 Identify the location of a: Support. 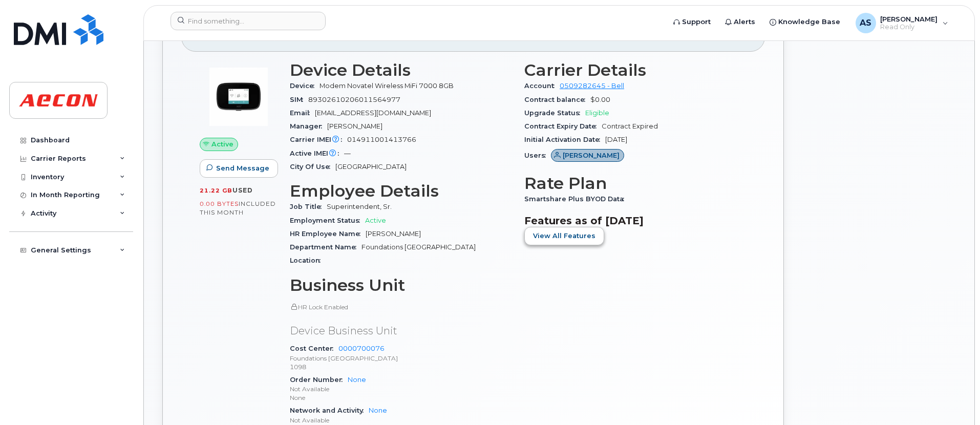
(692, 22).